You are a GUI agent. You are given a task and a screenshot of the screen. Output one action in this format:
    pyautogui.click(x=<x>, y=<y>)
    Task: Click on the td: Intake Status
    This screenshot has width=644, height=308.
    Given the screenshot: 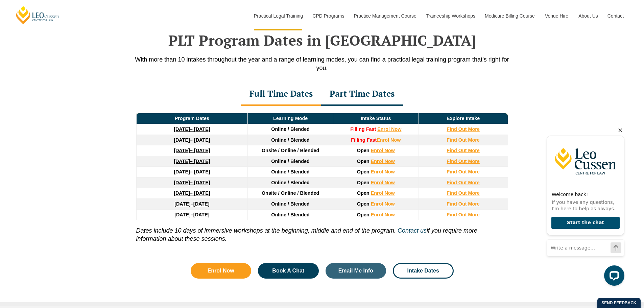 What is the action you would take?
    pyautogui.click(x=376, y=119)
    